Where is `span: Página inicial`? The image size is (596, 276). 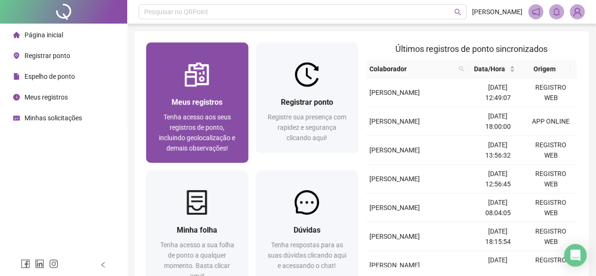
span: Página inicial is located at coordinates (44, 35).